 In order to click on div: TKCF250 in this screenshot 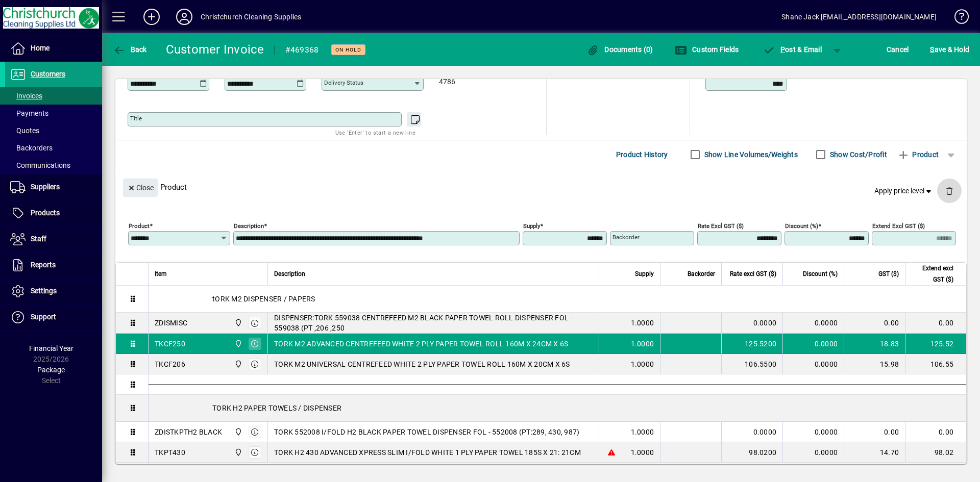, I will do `click(170, 344)`.